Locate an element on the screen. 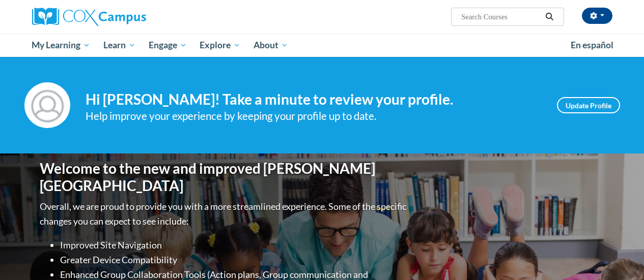 This screenshot has height=280, width=644. button: Search is located at coordinates (549, 17).